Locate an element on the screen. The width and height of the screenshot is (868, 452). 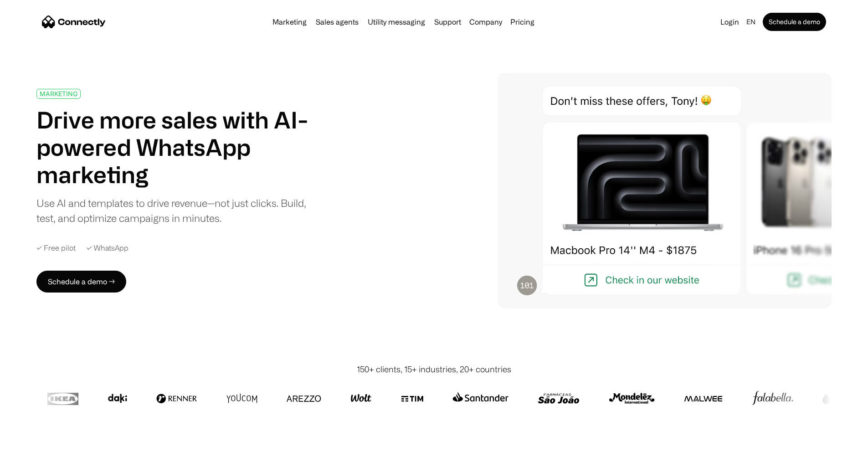
h1: Drive more sales with AI-powered WhatsApp marketing is located at coordinates (177, 147).